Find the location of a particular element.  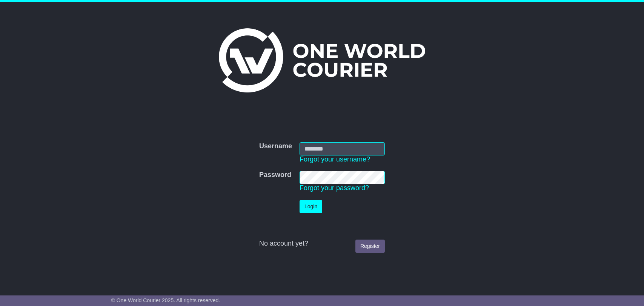

label: Username is located at coordinates (275, 146).